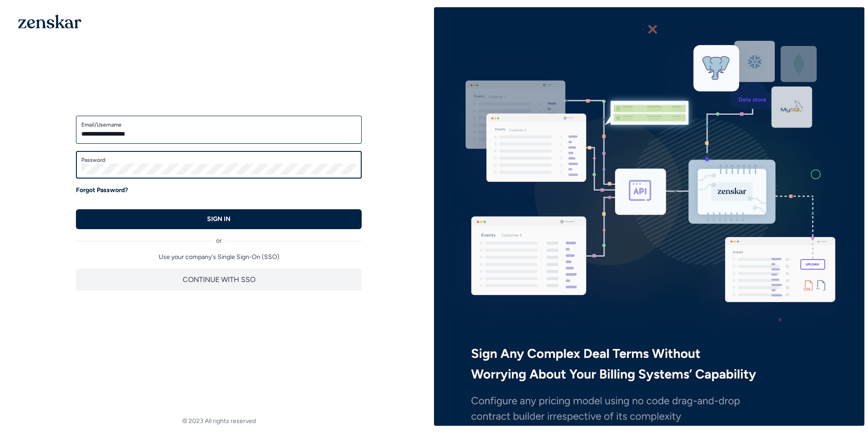 The image size is (868, 433). Describe the element at coordinates (101, 190) in the screenshot. I see `a: Forgot Password?` at that location.